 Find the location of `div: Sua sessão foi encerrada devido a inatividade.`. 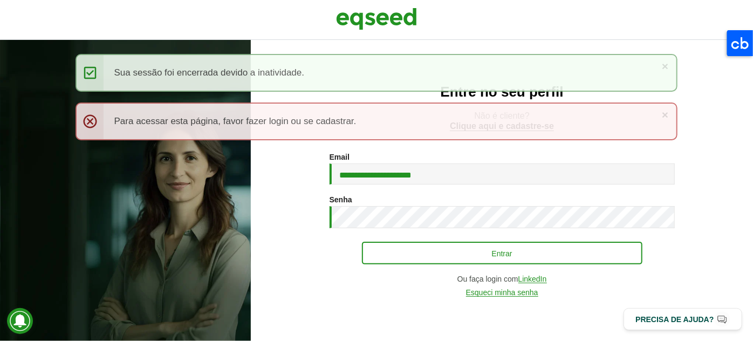

div: Sua sessão foi encerrada devido a inatividade. is located at coordinates (376, 73).